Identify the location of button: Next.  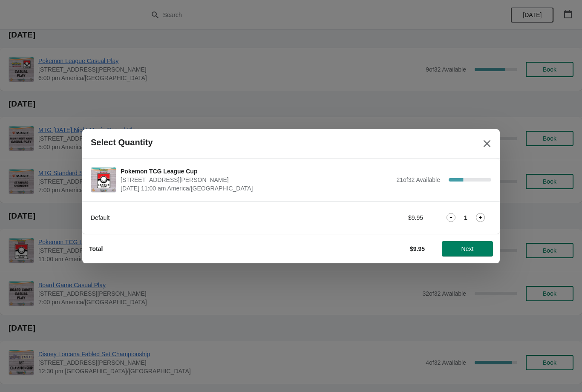
(467, 249).